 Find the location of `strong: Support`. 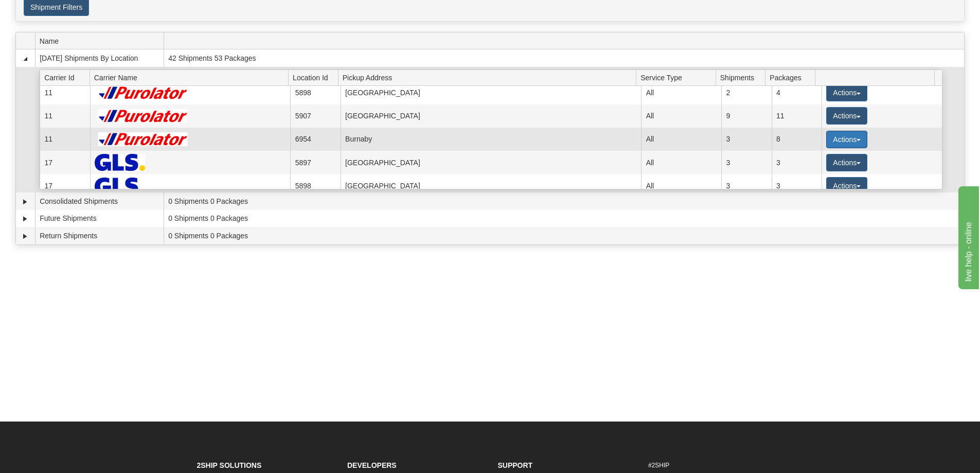

strong: Support is located at coordinates (515, 465).